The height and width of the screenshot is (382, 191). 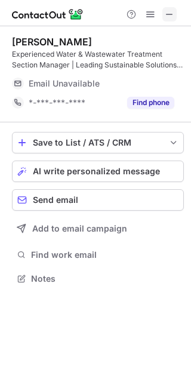 I want to click on span: Find work email, so click(x=105, y=255).